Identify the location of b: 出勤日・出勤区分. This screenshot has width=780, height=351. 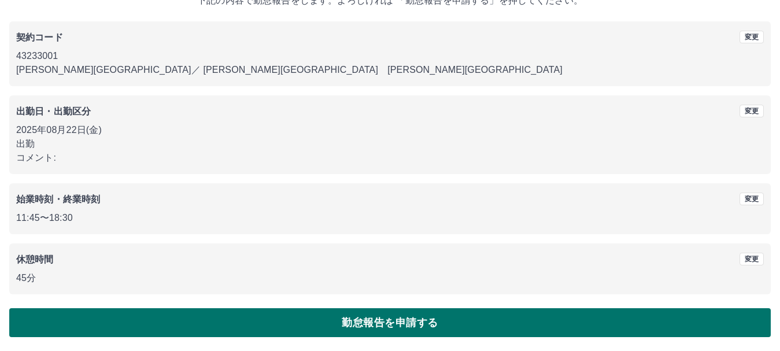
(53, 111).